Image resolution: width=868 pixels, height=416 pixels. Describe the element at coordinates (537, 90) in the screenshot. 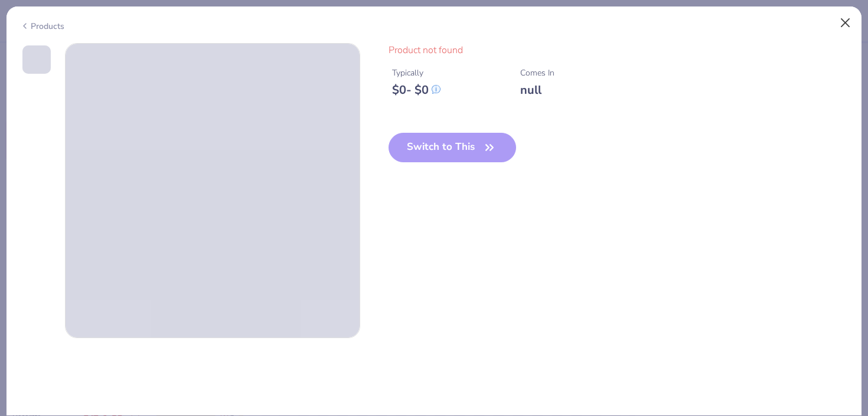

I see `div: null` at that location.